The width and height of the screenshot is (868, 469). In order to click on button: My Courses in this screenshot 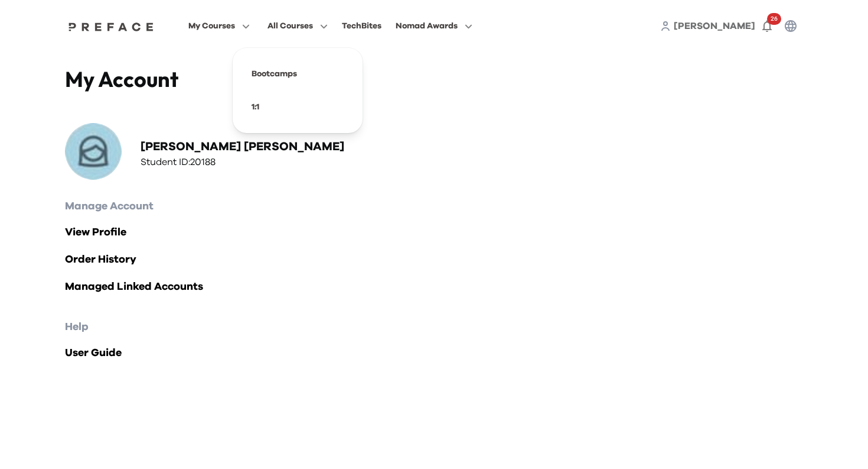, I will do `click(219, 26)`.